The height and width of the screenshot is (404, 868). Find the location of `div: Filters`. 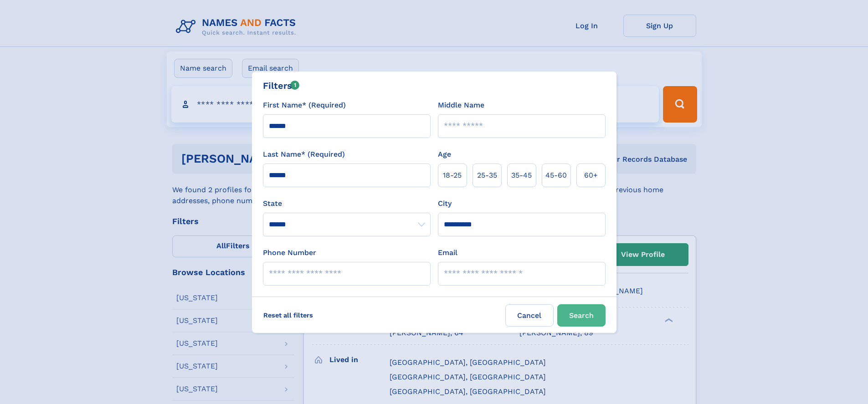

div: Filters is located at coordinates (281, 85).